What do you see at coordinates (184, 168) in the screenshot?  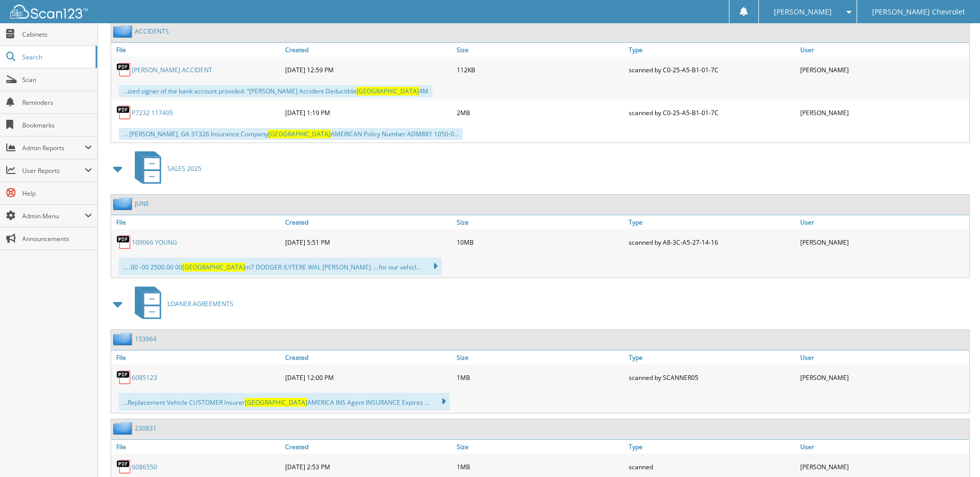 I see `span: SALES 2025` at bounding box center [184, 168].